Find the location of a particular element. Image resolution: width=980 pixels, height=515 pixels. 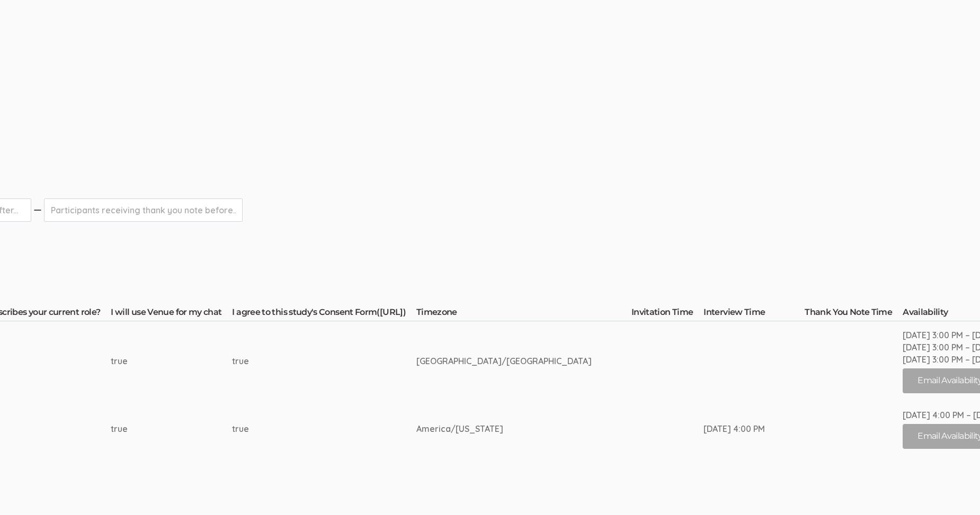

img: dash.svg is located at coordinates (37, 210).